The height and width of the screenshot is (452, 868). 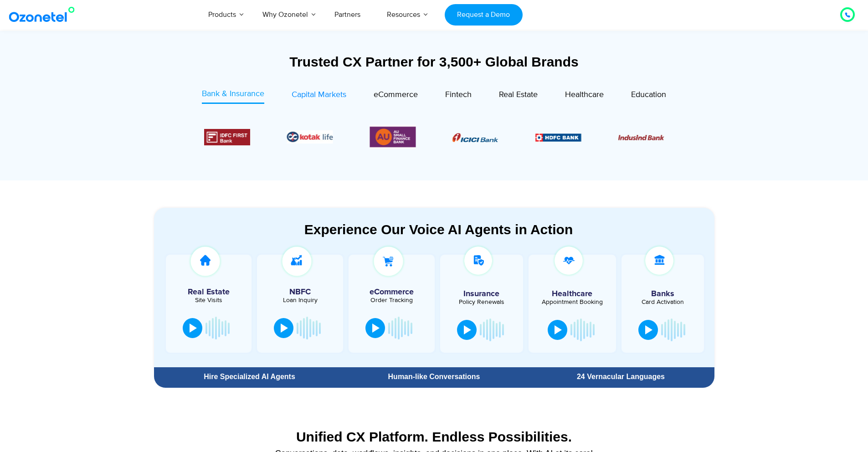 What do you see at coordinates (518, 95) in the screenshot?
I see `a: Real Estate` at bounding box center [518, 95].